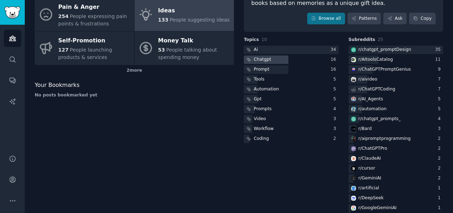  I want to click on img: chatgpt_prompts_, so click(354, 119).